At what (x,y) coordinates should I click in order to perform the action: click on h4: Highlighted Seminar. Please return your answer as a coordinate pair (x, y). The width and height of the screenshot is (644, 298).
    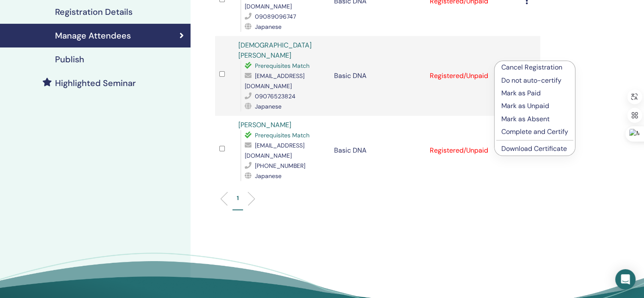
    Looking at the image, I should click on (95, 83).